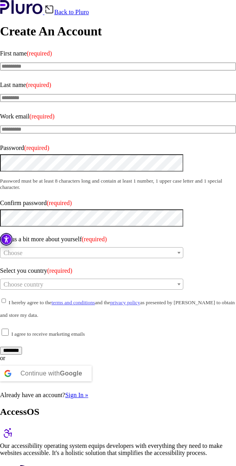  I want to click on span: Choose, so click(13, 253).